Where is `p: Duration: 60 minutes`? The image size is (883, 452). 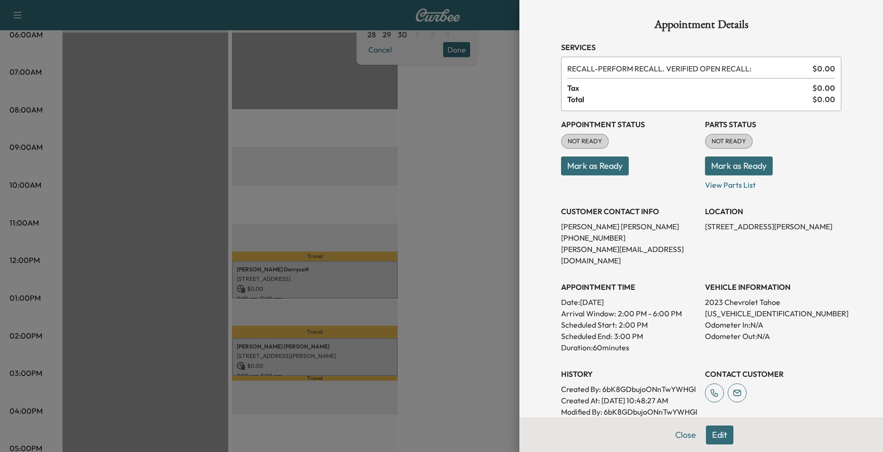
p: Duration: 60 minutes is located at coordinates (629, 348).